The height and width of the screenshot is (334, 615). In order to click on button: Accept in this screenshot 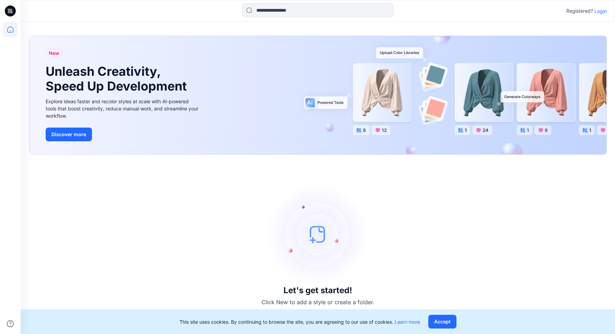, I will do `click(442, 322)`.